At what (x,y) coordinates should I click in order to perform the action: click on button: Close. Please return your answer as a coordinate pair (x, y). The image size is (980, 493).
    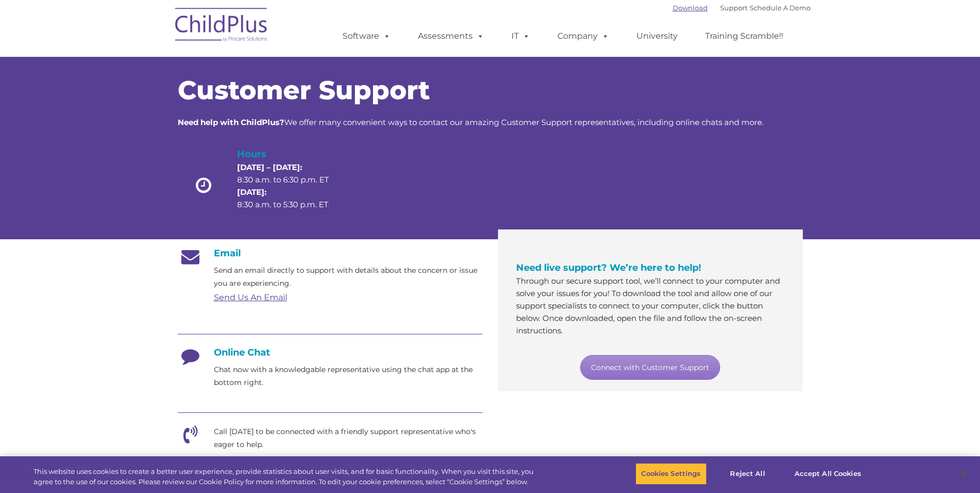
    Looking at the image, I should click on (963, 474).